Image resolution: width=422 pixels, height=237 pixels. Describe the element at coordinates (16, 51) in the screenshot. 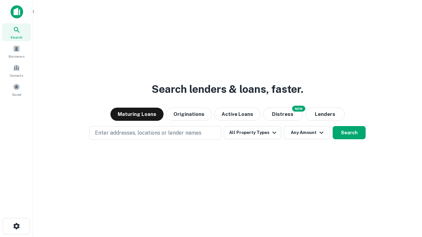

I see `a: Borrowers` at that location.